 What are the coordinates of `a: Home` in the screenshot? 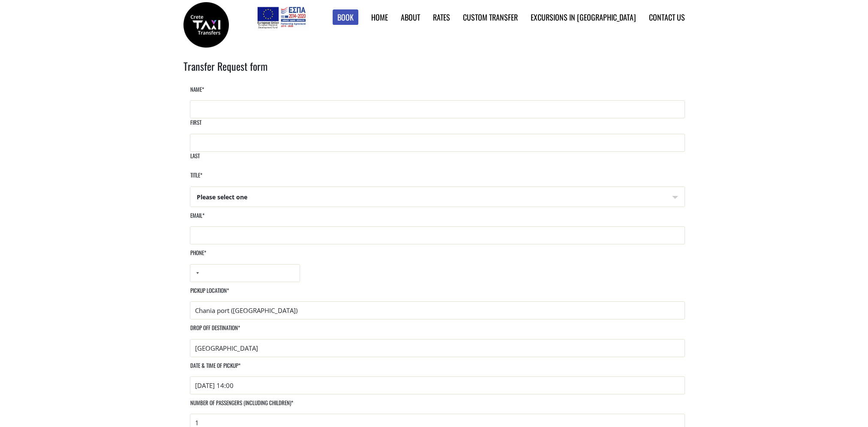 It's located at (380, 17).